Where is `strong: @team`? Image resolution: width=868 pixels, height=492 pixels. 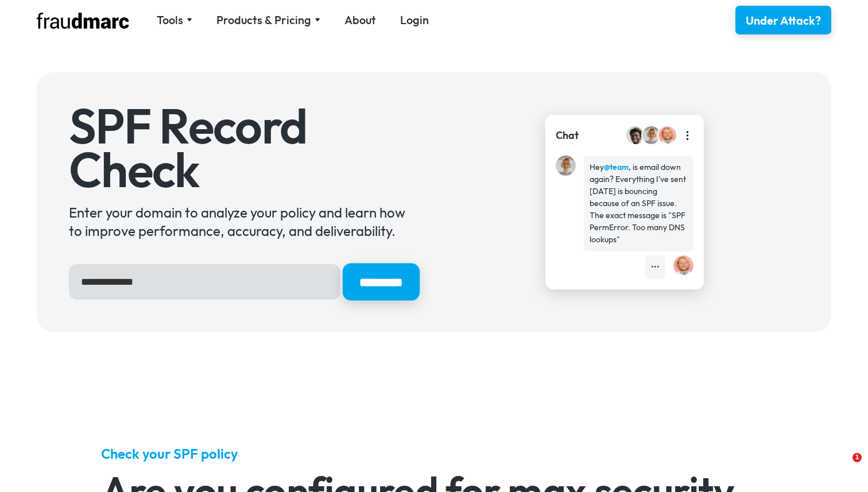 strong: @team is located at coordinates (616, 167).